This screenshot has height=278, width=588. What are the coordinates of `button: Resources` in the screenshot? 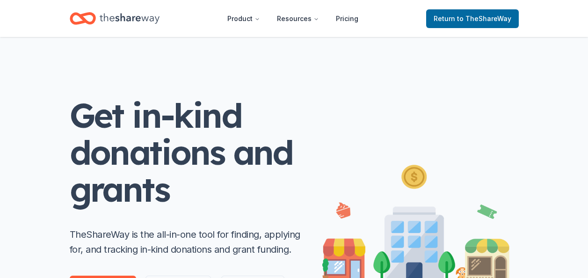 It's located at (298, 19).